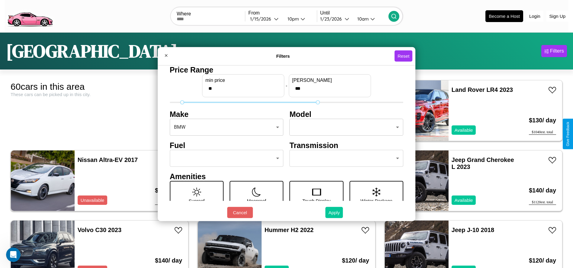  Describe the element at coordinates (262, 19) in the screenshot. I see `div: 1 / 15 / 2026` at that location.